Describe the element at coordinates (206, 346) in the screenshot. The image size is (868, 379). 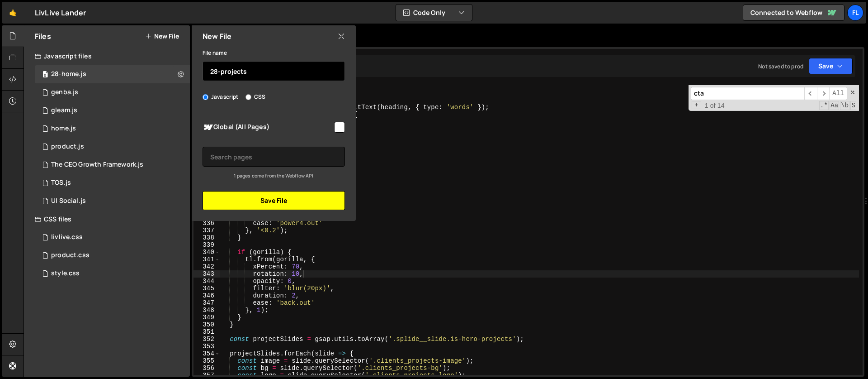
I see `div: 353` at that location.